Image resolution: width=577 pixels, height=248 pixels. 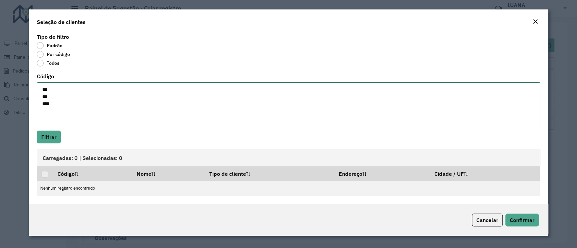 What do you see at coordinates (535, 22) in the screenshot?
I see `em: Fechar` at bounding box center [535, 22].